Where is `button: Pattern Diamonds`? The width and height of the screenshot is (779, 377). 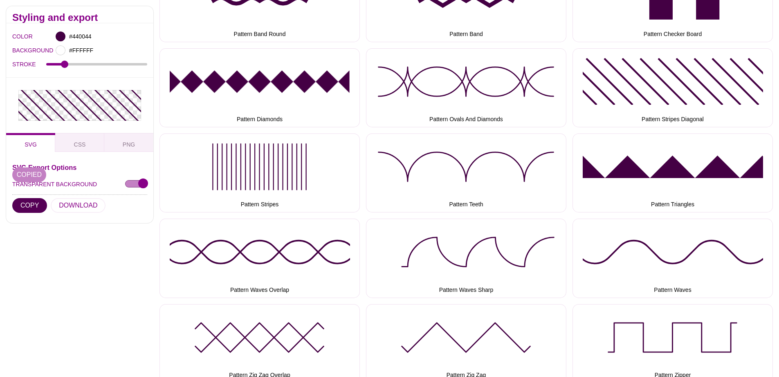 button: Pattern Diamonds is located at coordinates (260, 88).